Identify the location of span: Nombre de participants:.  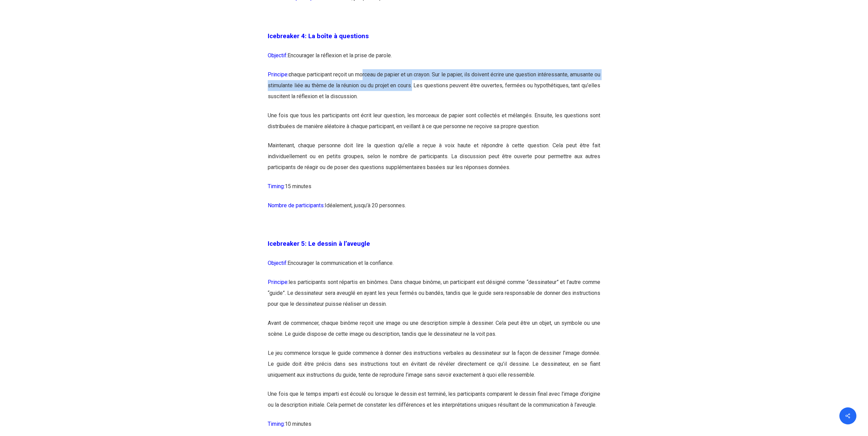
(296, 205).